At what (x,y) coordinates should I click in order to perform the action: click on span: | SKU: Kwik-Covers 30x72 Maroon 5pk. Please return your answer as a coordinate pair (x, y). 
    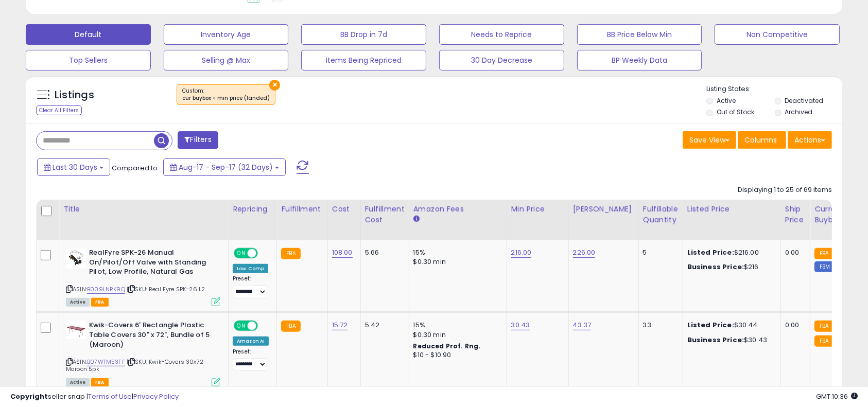
    Looking at the image, I should click on (135, 365).